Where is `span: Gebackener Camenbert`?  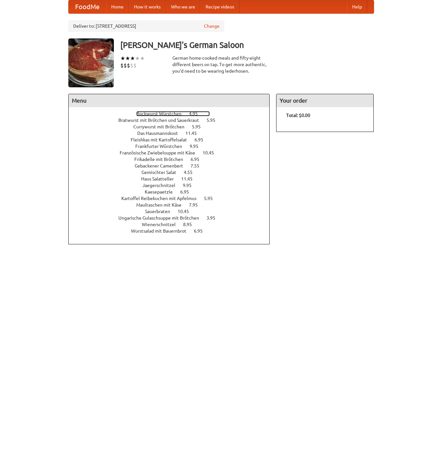
span: Gebackener Camenbert is located at coordinates (162, 166).